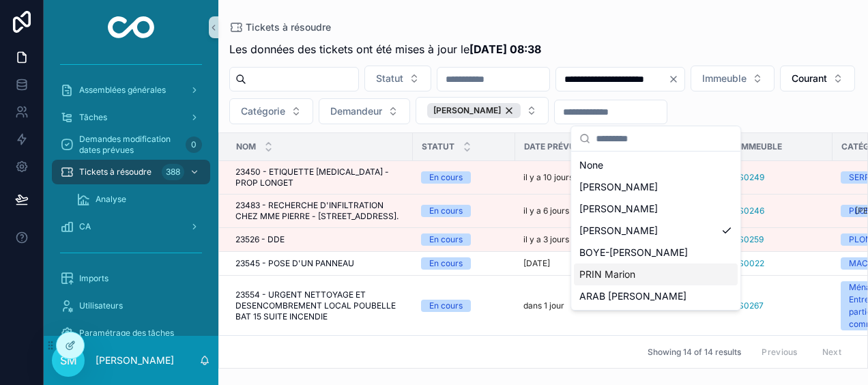 The height and width of the screenshot is (385, 868). I want to click on a: Tâches, so click(131, 117).